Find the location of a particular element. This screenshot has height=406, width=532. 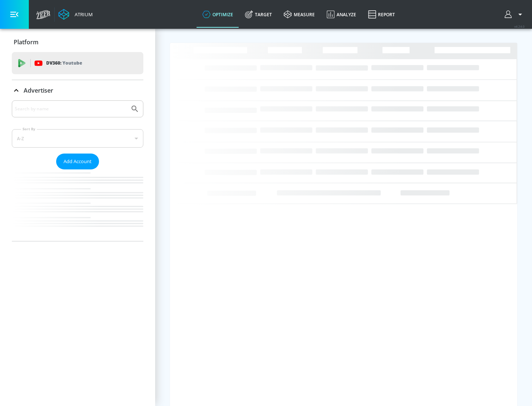

a: optimize is located at coordinates (217, 14).